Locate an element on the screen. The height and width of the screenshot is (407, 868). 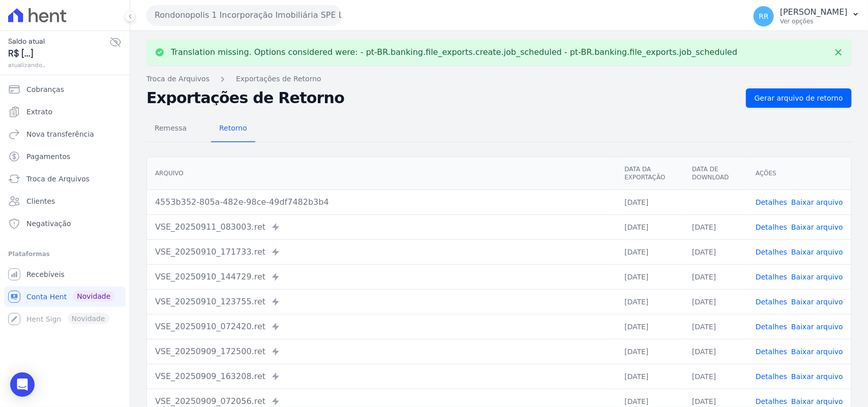
span: Negativação is located at coordinates (49, 224).